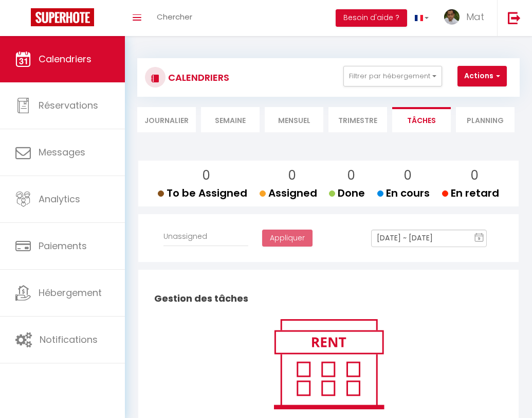 Image resolution: width=532 pixels, height=418 pixels. I want to click on span: To be Assigned, so click(203, 193).